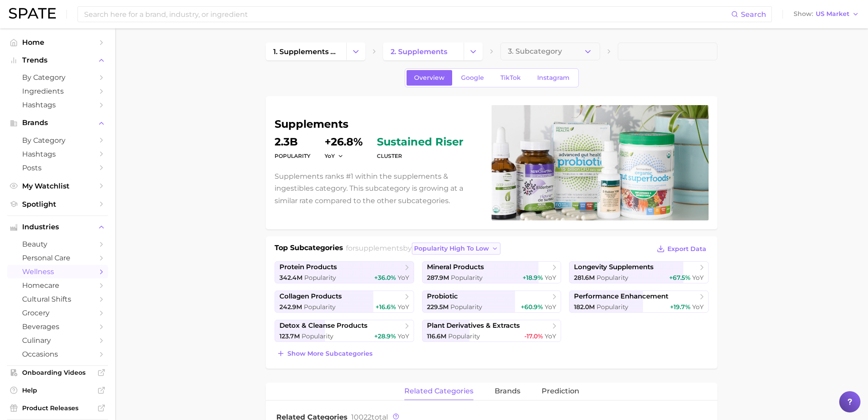 This screenshot has height=420, width=868. I want to click on a: 1. supplements & ingestibles, so click(306, 51).